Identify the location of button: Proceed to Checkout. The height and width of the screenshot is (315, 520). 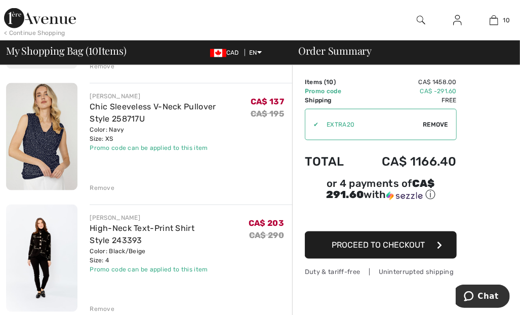
(381, 245).